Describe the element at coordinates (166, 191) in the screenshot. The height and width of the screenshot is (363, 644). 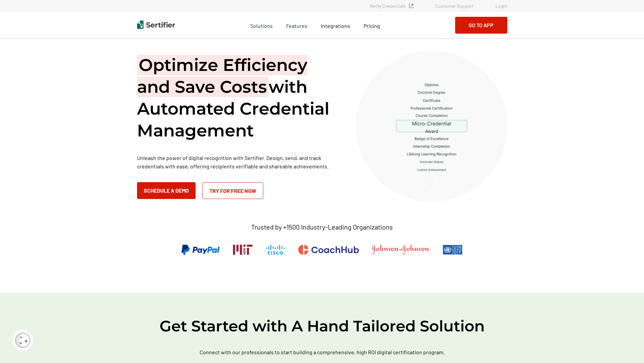
I see `a: Schedule a Demo` at that location.